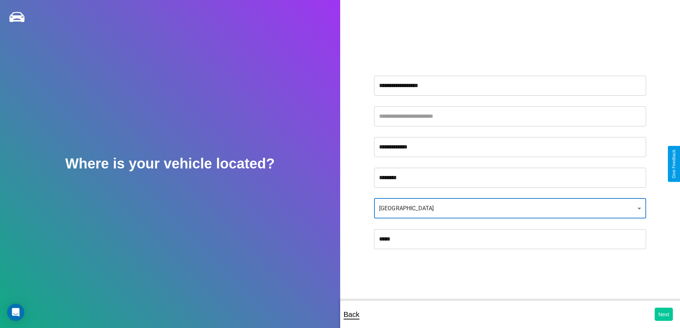 The width and height of the screenshot is (680, 328). What do you see at coordinates (663, 314) in the screenshot?
I see `button: Next` at bounding box center [663, 314].